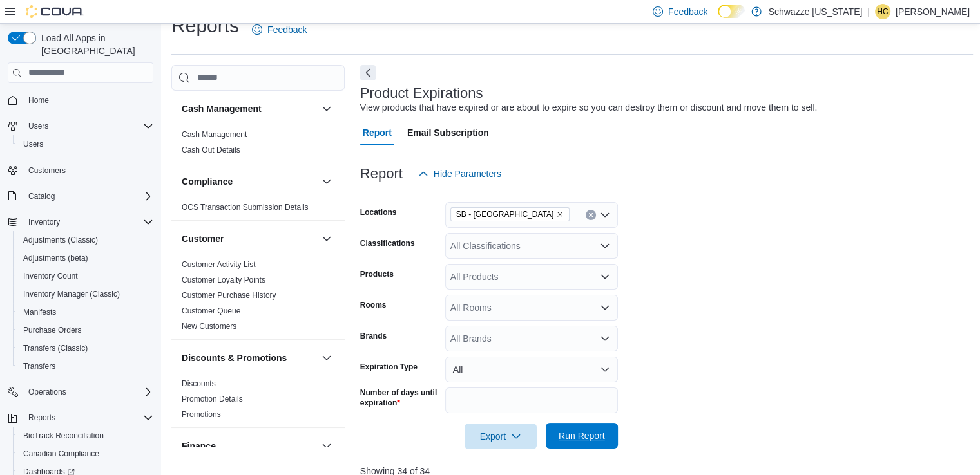 Image resolution: width=980 pixels, height=475 pixels. Describe the element at coordinates (72, 294) in the screenshot. I see `a: Inventory Manager (Classic)` at that location.